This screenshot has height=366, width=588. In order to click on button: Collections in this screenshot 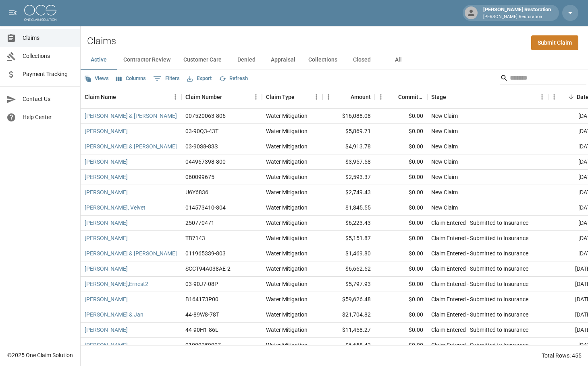, I will do `click(323, 60)`.